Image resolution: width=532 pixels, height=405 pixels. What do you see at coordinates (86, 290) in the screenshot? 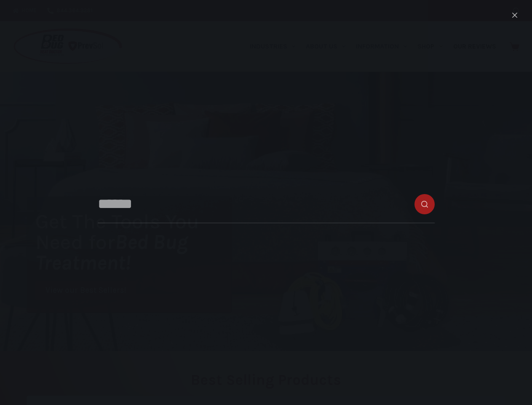
I see `a: View our Best Sellers!` at bounding box center [86, 290].